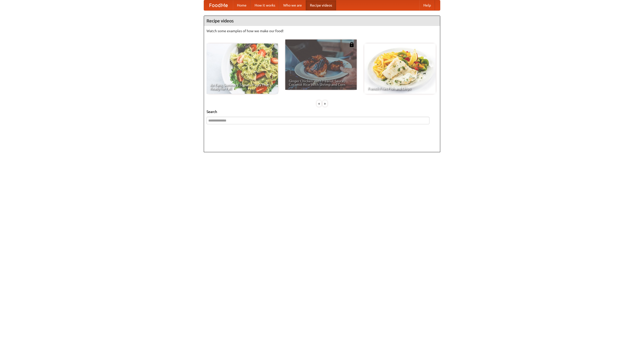 This screenshot has height=356, width=644. Describe the element at coordinates (322, 112) in the screenshot. I see `h5: Search` at that location.